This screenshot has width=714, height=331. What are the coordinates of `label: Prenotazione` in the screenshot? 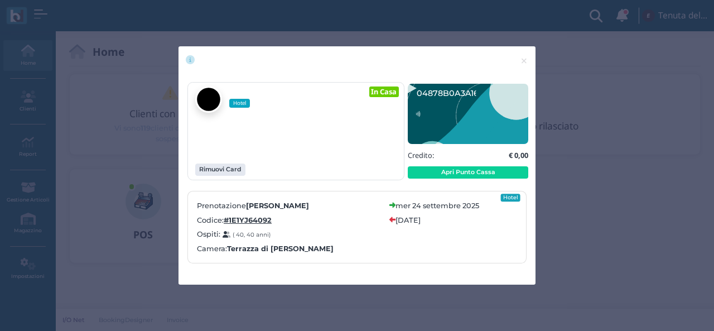 It's located at (289, 205).